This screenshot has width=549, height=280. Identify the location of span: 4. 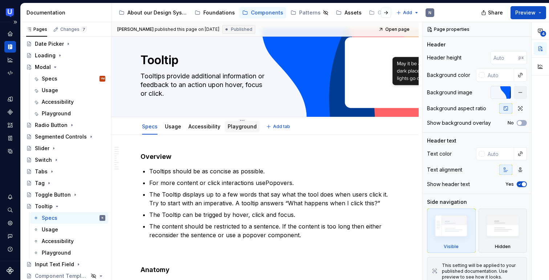
(543, 34).